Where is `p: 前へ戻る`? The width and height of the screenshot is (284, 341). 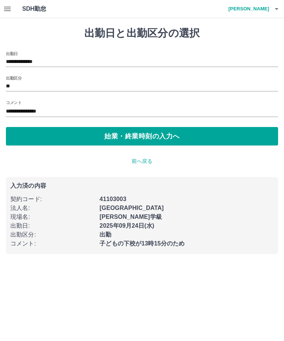
p: 前へ戻る is located at coordinates (142, 161).